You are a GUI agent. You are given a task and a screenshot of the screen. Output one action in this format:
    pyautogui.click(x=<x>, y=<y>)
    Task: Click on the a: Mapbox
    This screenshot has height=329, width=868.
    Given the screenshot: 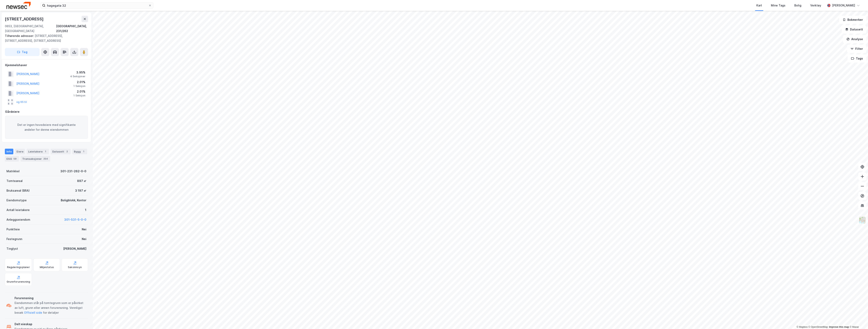 What is the action you would take?
    pyautogui.click(x=802, y=327)
    